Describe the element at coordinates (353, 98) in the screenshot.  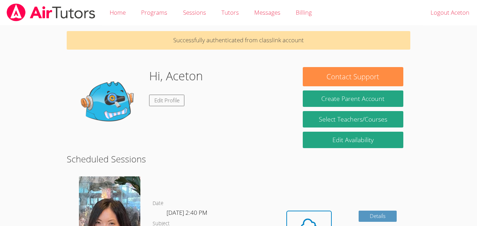
I see `button: Create Parent Account` at that location.